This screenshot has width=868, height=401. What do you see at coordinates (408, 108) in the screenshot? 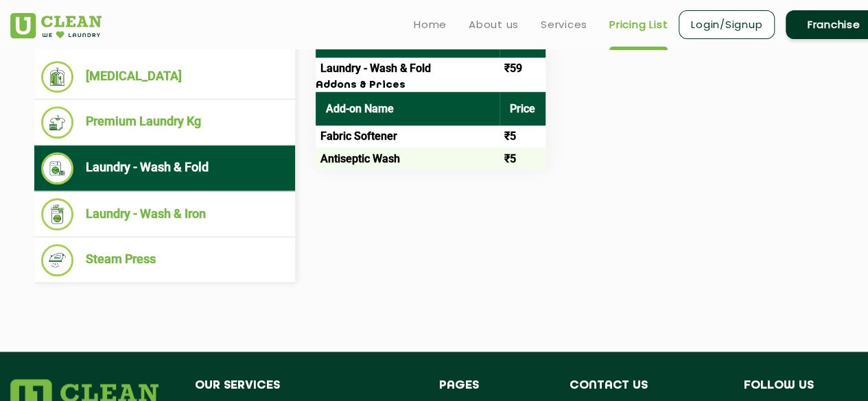
I see `th: Add-on Name` at bounding box center [408, 108].